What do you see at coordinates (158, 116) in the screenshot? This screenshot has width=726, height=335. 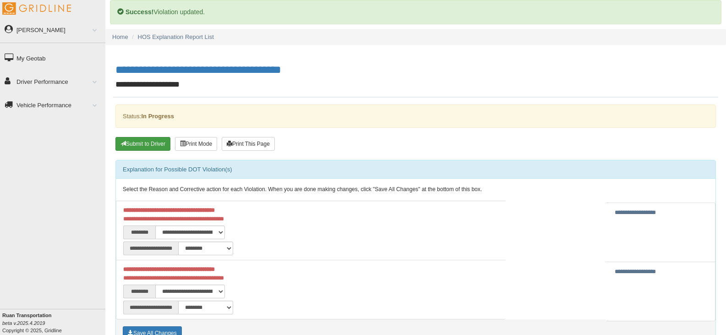 I see `strong: In Progress` at bounding box center [158, 116].